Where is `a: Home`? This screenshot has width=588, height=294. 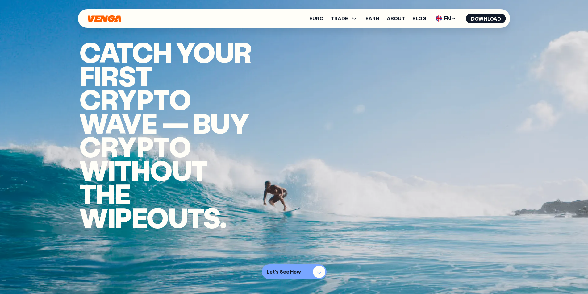
a: Home is located at coordinates (105, 19).